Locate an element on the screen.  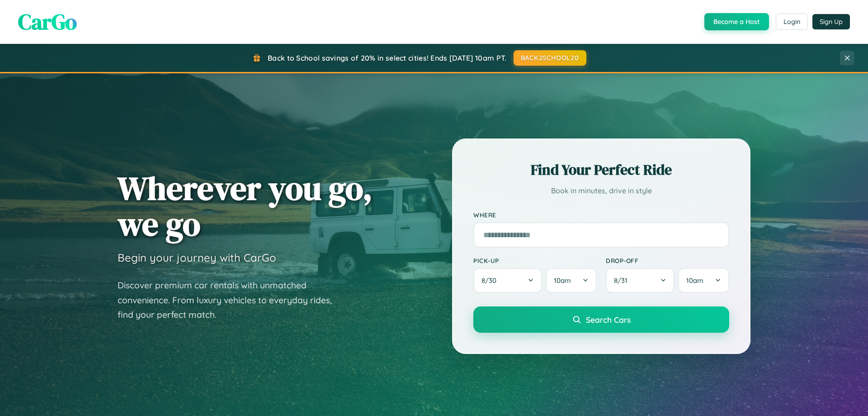
label: Pick-up is located at coordinates (534, 260).